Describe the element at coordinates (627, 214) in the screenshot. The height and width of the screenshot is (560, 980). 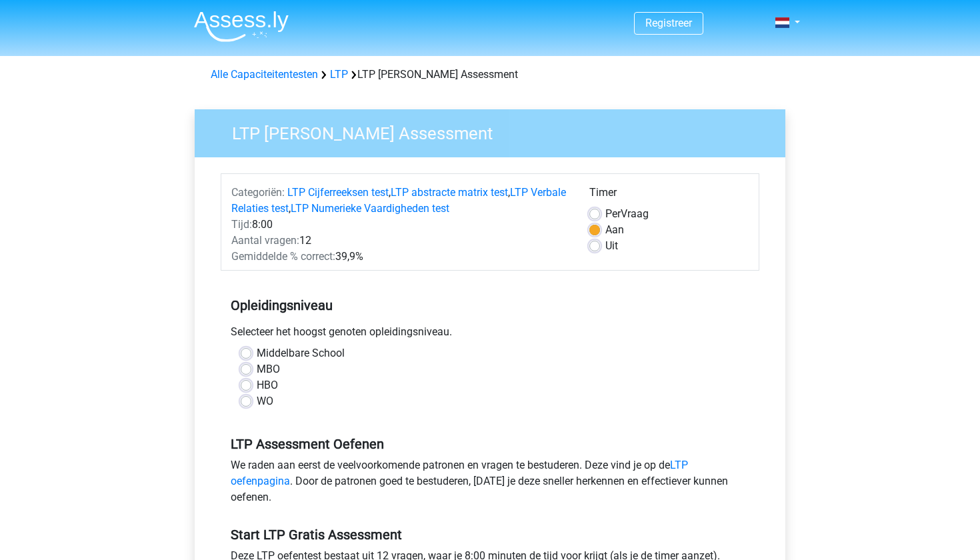
I see `label: Vraag` at that location.